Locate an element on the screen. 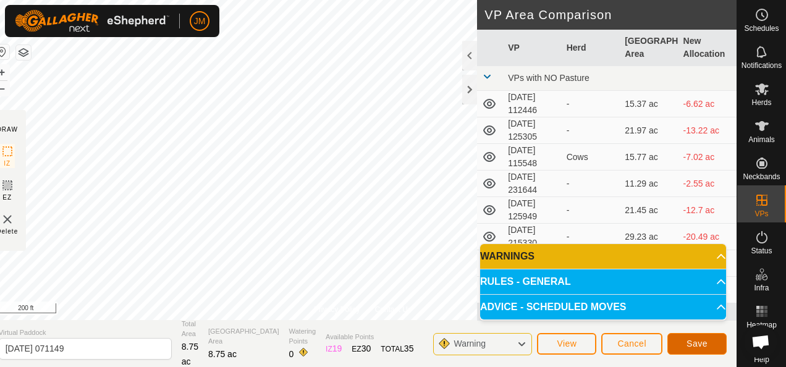  div: TOTAL is located at coordinates (396, 348).